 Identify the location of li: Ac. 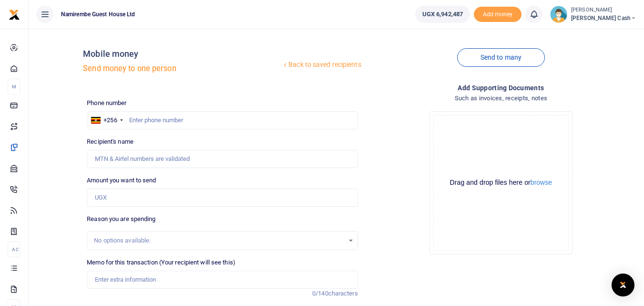
(14, 249).